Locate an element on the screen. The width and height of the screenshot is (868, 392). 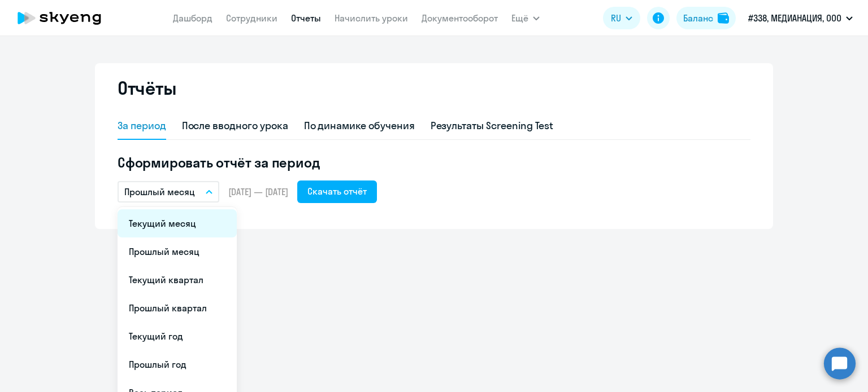
h5: Сформировать отчёт за период is located at coordinates (434, 163).